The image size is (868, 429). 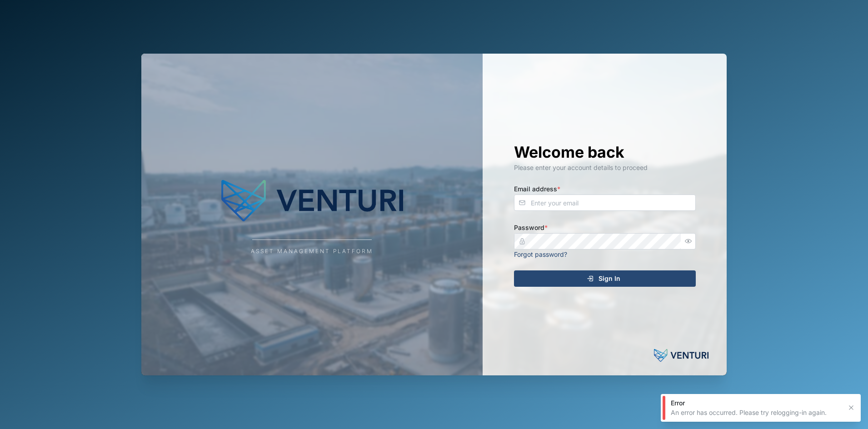 I want to click on img: Company Logo, so click(x=313, y=201).